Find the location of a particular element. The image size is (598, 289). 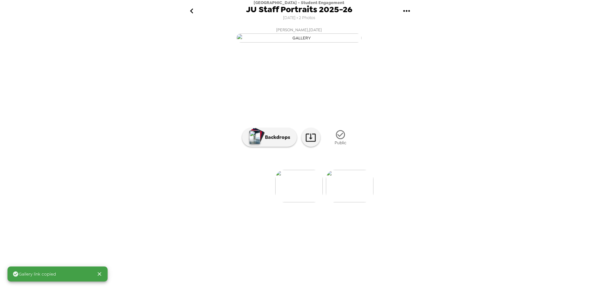

span: JU Staff Portraits 2025-26 is located at coordinates (299, 9).